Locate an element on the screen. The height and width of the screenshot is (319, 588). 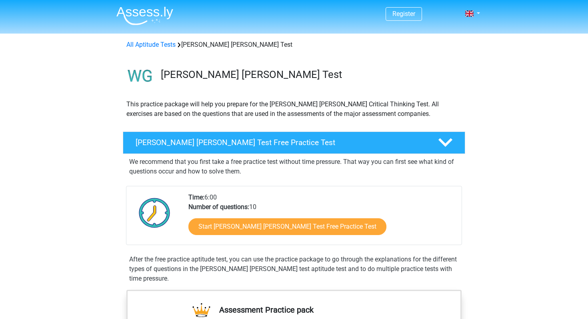
div: 6:00 10 is located at coordinates (322, 219).